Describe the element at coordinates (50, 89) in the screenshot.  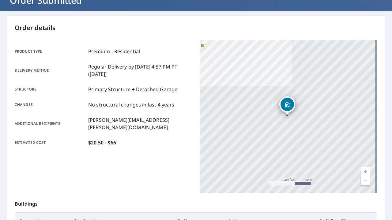
I see `p: Structure` at that location.